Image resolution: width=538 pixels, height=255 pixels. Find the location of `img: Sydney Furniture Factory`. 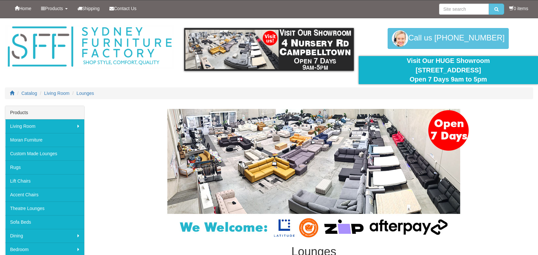

img: Sydney Furniture Factory is located at coordinates (90, 47).